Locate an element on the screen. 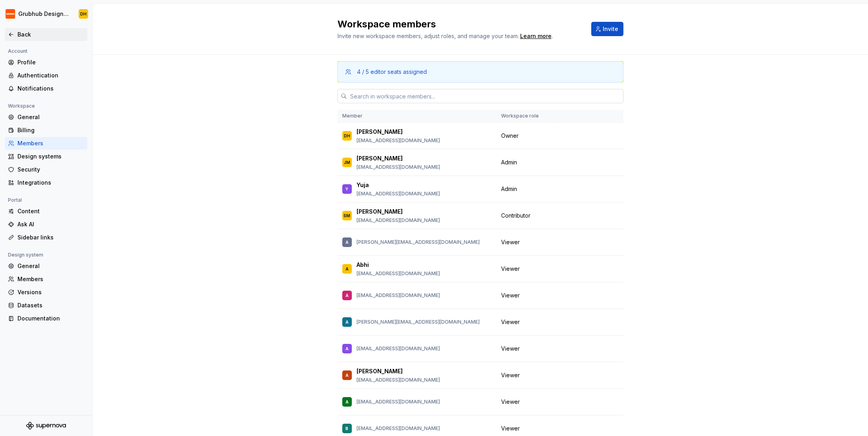  a: Design systems is located at coordinates (46, 157).